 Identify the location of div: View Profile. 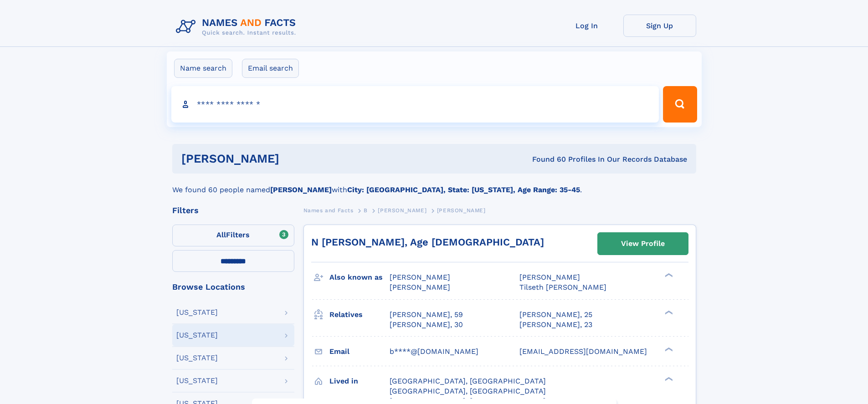
(643, 243).